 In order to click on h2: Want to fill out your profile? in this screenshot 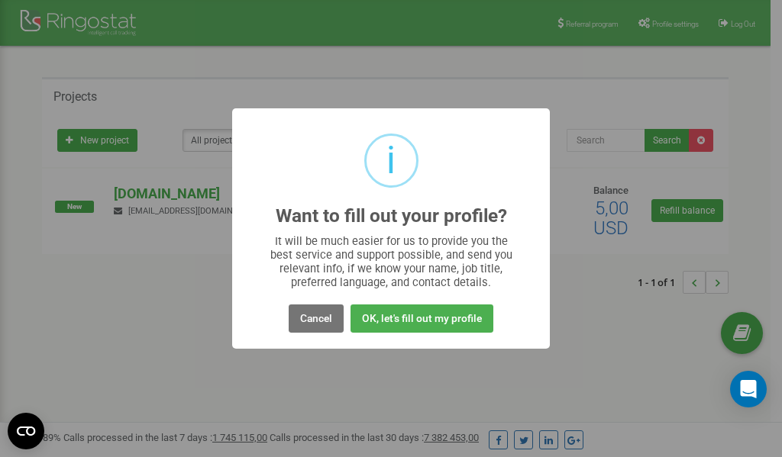, I will do `click(391, 216)`.